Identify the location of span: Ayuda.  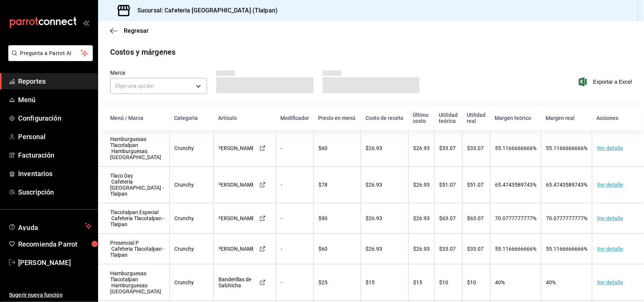
(50, 226).